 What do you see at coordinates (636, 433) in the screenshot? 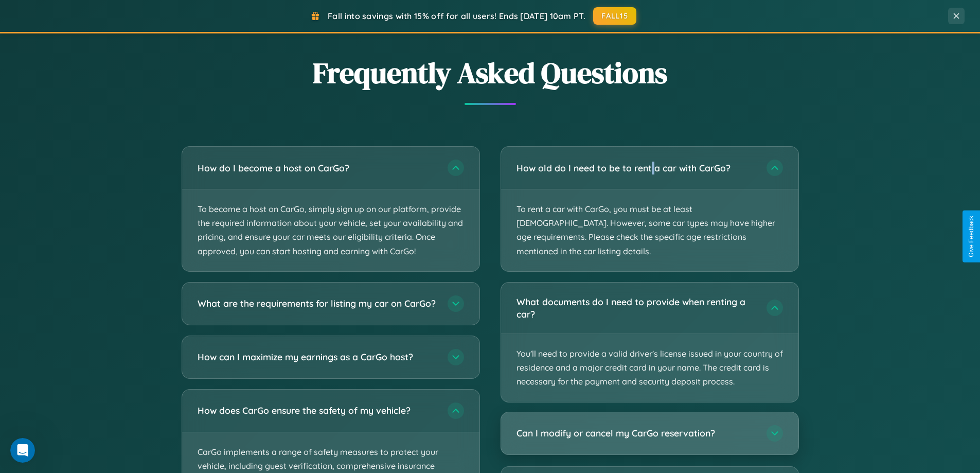
I see `h3: Can I modify or cancel my CarGo reservation?` at bounding box center [636, 433].